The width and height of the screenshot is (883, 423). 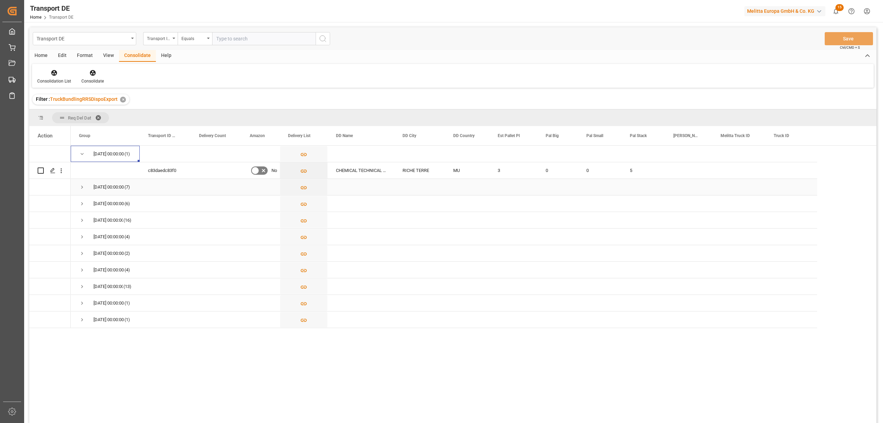 I want to click on span: (7), so click(x=127, y=187).